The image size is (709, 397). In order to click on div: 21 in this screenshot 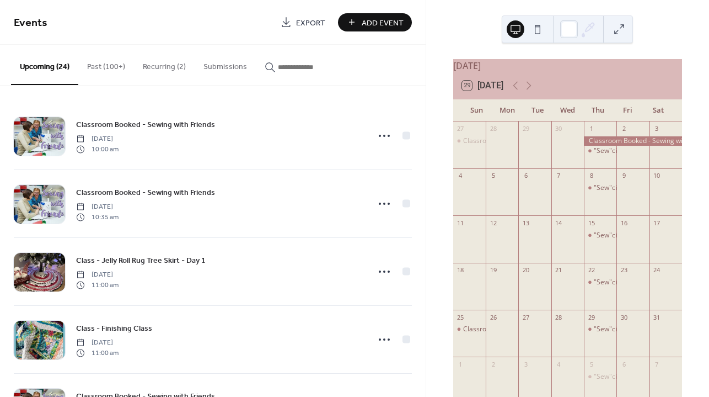, I will do `click(559, 270)`.